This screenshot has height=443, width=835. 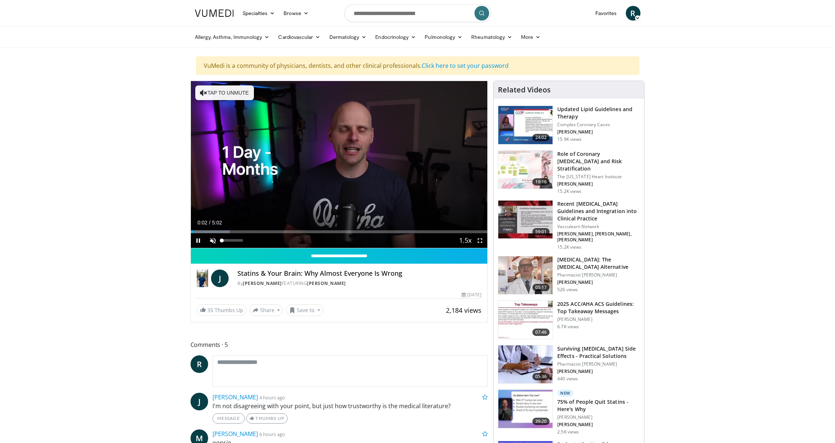 What do you see at coordinates (339, 344) in the screenshot?
I see `span: Comments 5` at bounding box center [339, 344].